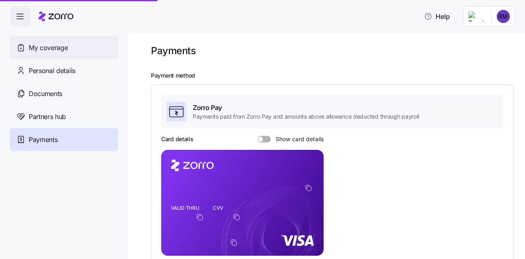 The height and width of the screenshot is (259, 525). What do you see at coordinates (64, 140) in the screenshot?
I see `a: Payments` at bounding box center [64, 140].